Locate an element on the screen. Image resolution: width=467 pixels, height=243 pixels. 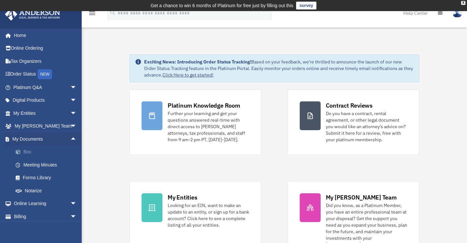
a: My Entitiesarrow_drop_down is located at coordinates (45, 113).